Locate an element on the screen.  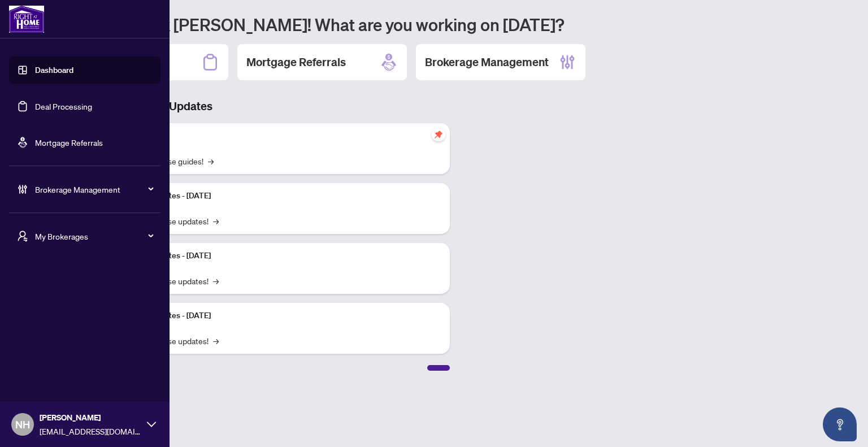
span: user-switch is located at coordinates (22, 236).